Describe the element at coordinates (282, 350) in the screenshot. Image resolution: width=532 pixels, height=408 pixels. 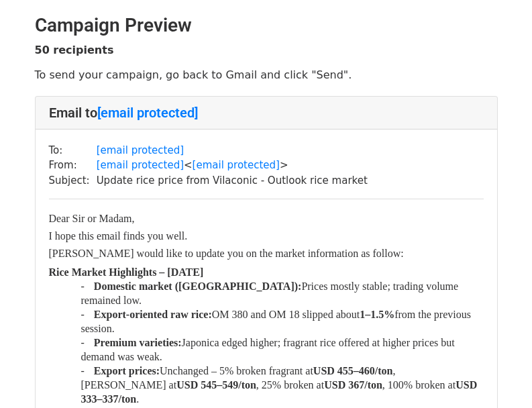
I see `p: Japonica edged higher; fragrant rice offered at higher prices but demand was weak.` at that location.